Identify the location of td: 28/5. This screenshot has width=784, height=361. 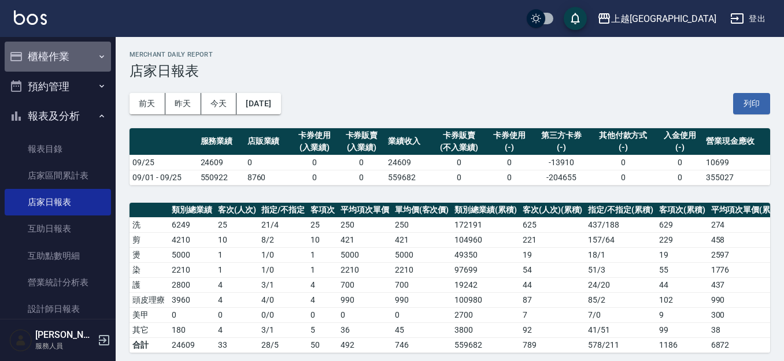
(283, 345).